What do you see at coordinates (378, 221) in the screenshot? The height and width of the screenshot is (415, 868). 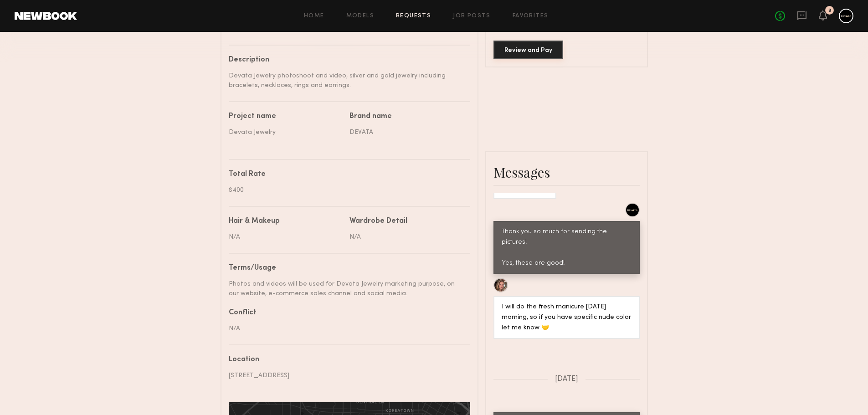 I see `div: Wardrobe Detail` at bounding box center [378, 221].